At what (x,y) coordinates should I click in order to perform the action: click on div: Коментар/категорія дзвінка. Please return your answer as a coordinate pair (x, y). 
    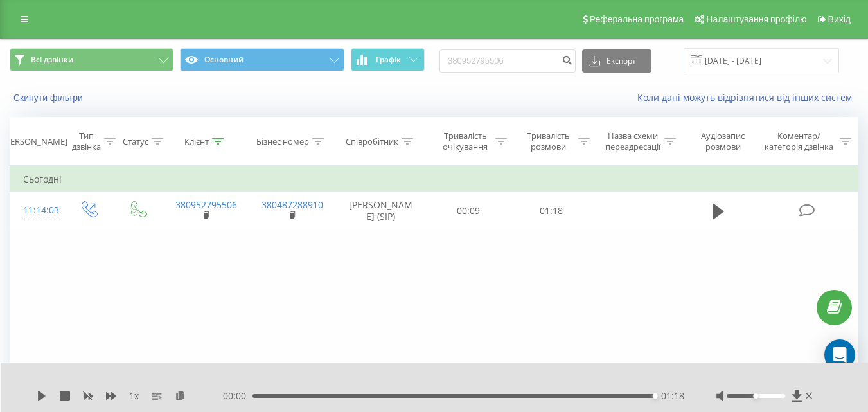
    Looking at the image, I should click on (799, 142).